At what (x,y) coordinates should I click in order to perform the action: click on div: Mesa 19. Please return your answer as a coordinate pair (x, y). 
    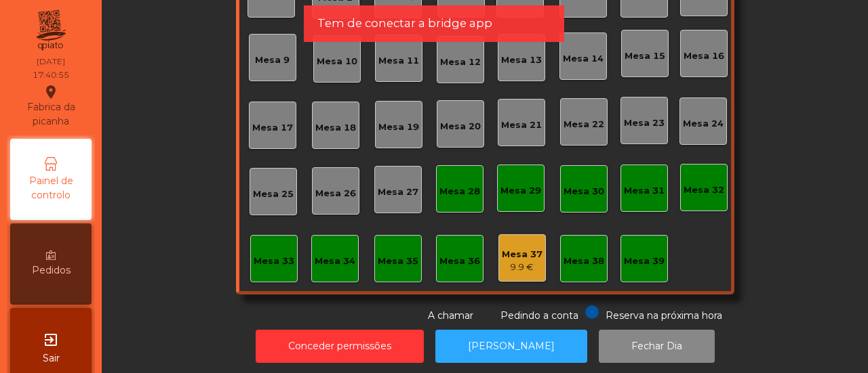
    Looking at the image, I should click on (399, 127).